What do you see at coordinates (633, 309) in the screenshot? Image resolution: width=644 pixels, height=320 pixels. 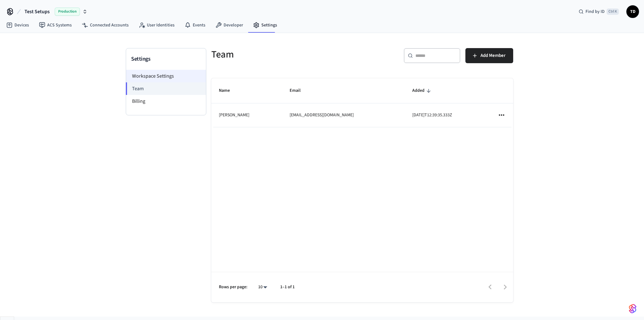 I see `img: SeamLogoGradient.69752ec5.svg` at bounding box center [633, 309].